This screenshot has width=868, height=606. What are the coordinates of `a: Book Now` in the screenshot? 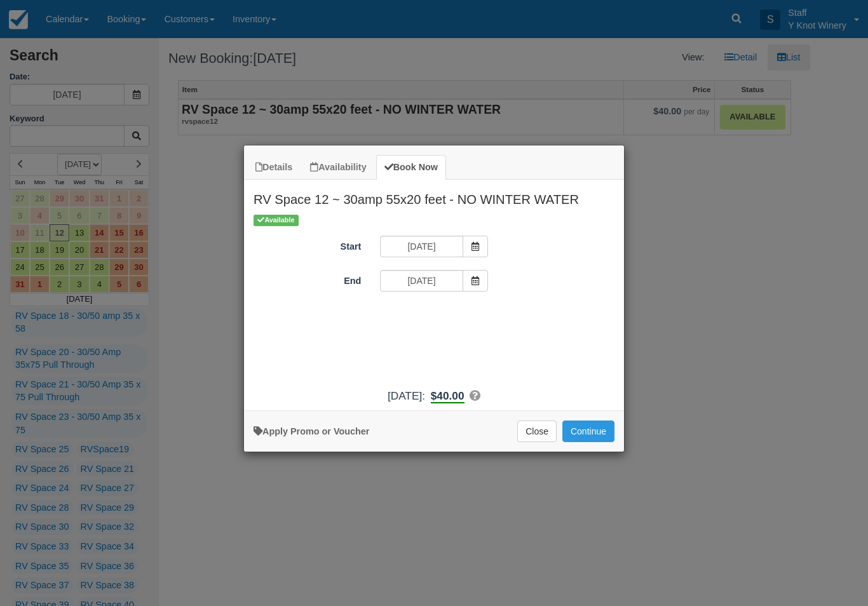 It's located at (411, 167).